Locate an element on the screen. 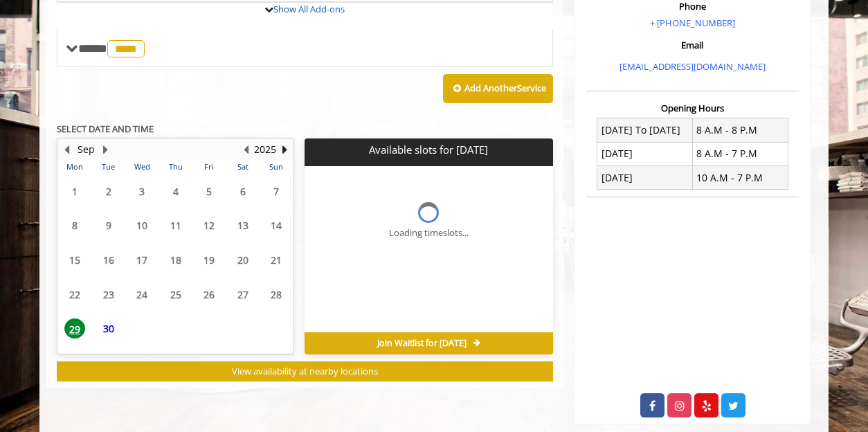  button: Previous Month is located at coordinates (66, 150).